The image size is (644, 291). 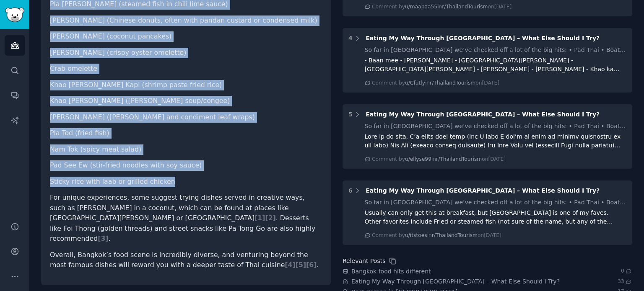 I want to click on span: [ 2 ], so click(x=269, y=217).